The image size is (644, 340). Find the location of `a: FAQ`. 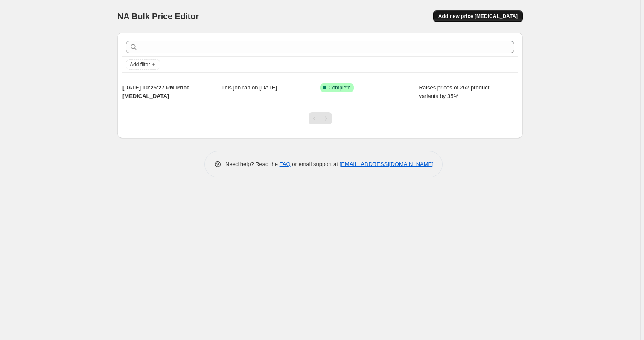

a: FAQ is located at coordinates (285, 163).